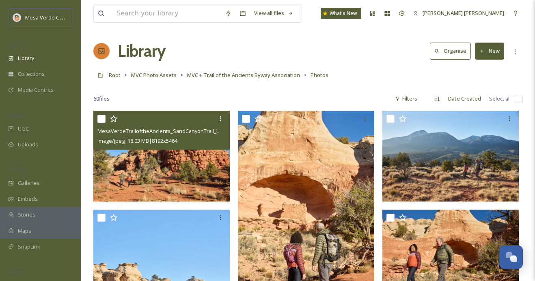  Describe the element at coordinates (50, 17) in the screenshot. I see `span: Mesa Verde Country` at that location.